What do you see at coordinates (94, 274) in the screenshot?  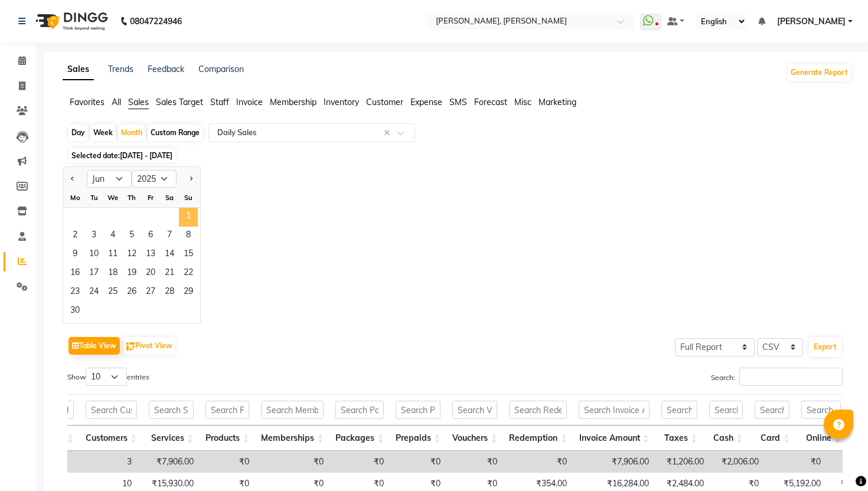 I see `span: 17` at bounding box center [94, 274].